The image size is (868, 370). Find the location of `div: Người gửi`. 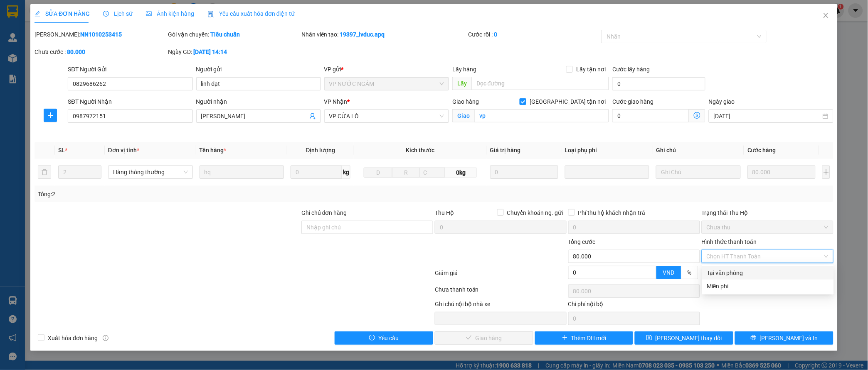

div: Người gửi is located at coordinates (258, 70).